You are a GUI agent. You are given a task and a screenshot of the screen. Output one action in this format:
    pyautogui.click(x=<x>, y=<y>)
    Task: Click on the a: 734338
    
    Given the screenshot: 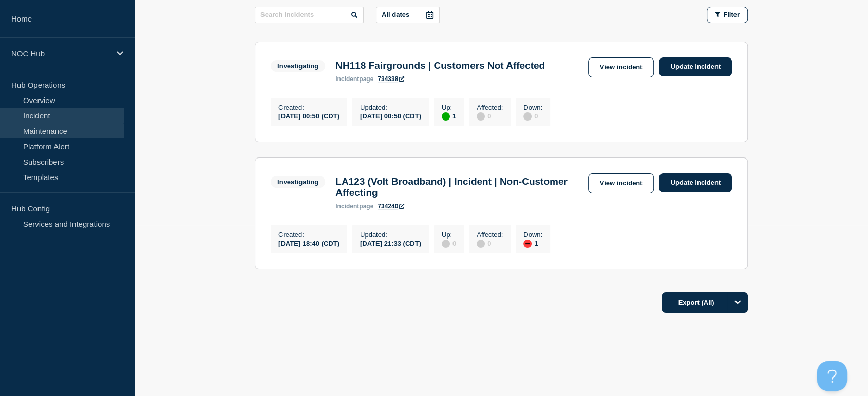 What is the action you would take?
    pyautogui.click(x=391, y=79)
    